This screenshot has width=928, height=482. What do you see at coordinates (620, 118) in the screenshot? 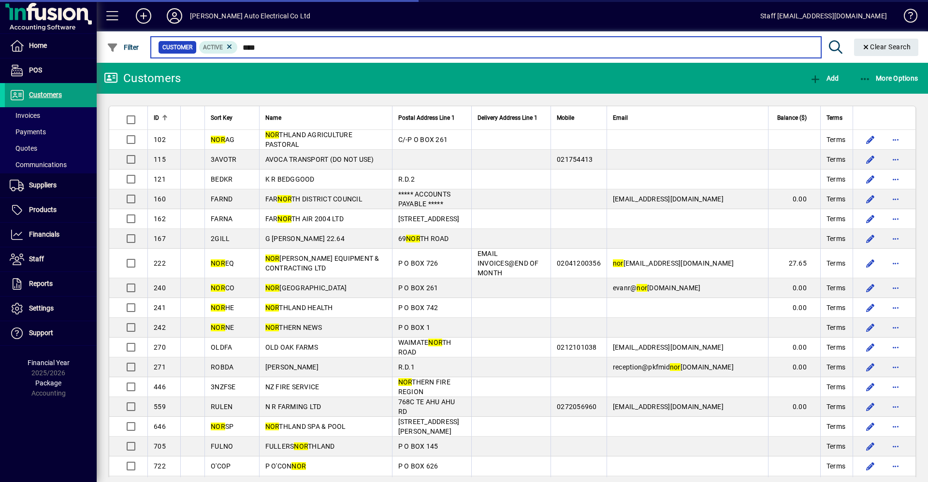
I see `span: Email` at bounding box center [620, 118].